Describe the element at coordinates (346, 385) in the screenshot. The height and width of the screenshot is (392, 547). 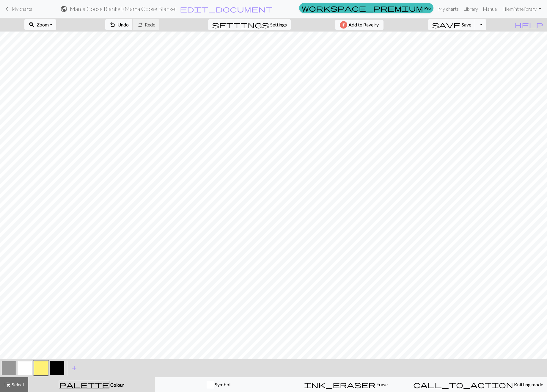
I see `button: Erase` at that location.